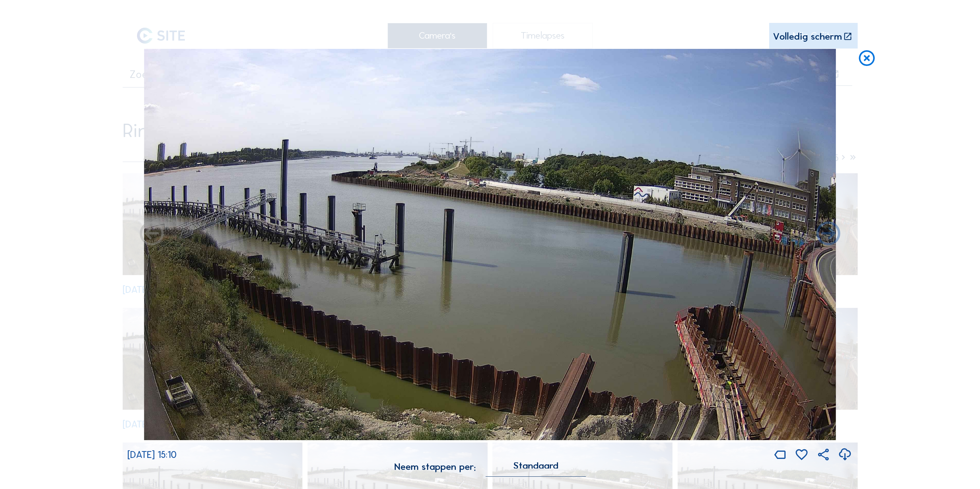 The image size is (980, 489). I want to click on i: Back, so click(828, 235).